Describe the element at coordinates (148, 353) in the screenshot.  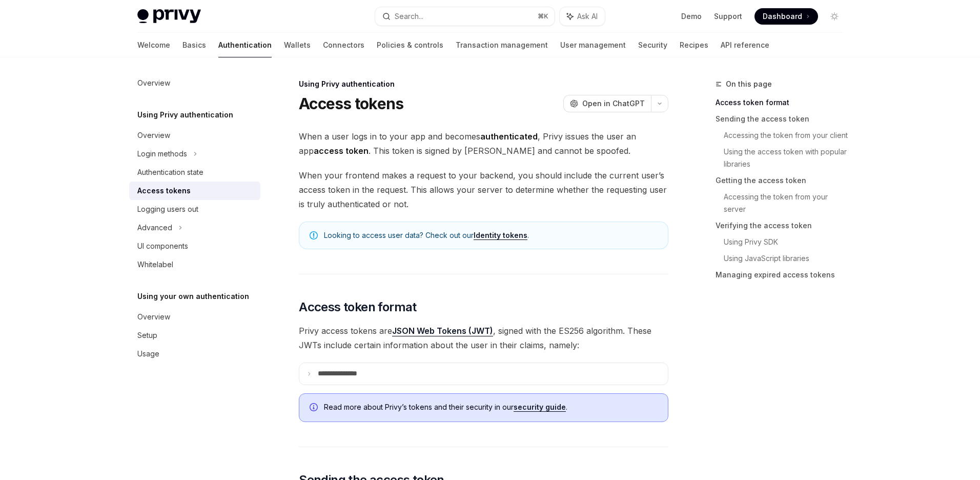
I see `div: Usage` at that location.